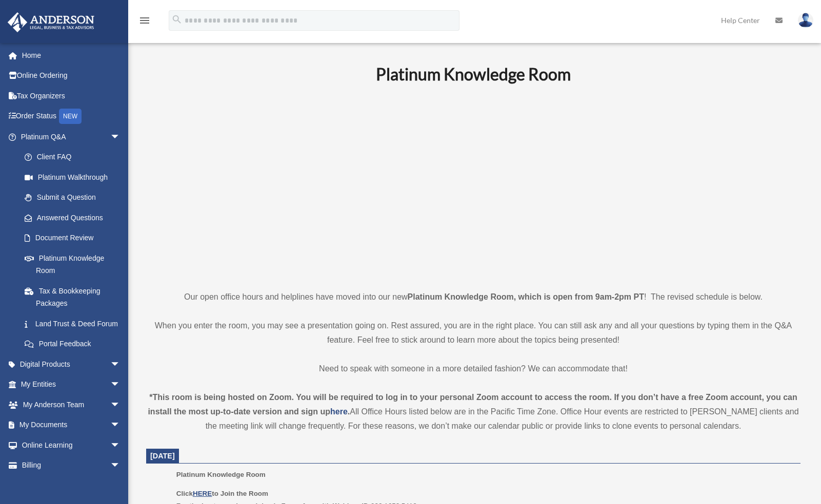 The image size is (821, 504). I want to click on a: Land Trust & Deed Forum, so click(75, 324).